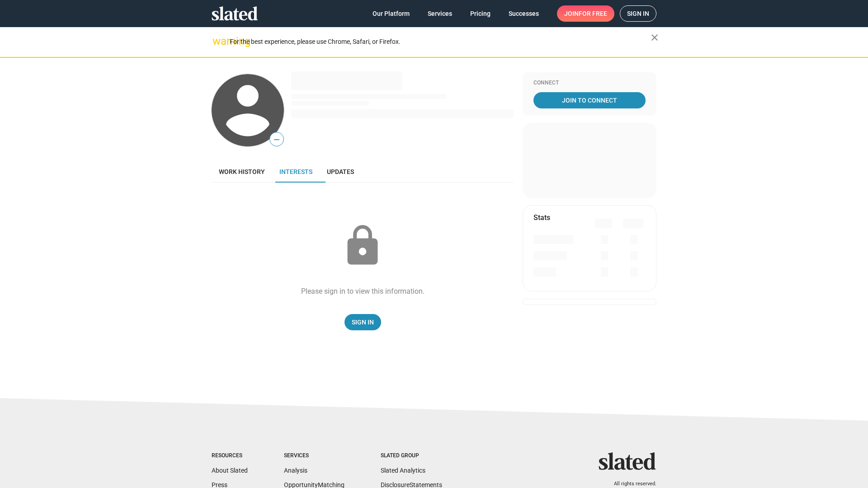  Describe the element at coordinates (638, 13) in the screenshot. I see `a: Sign in` at that location.